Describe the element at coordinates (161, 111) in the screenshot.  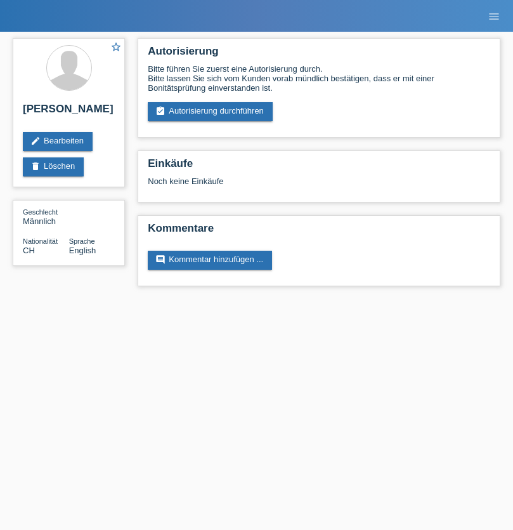
I see `i: assignment_turned_in` at that location.